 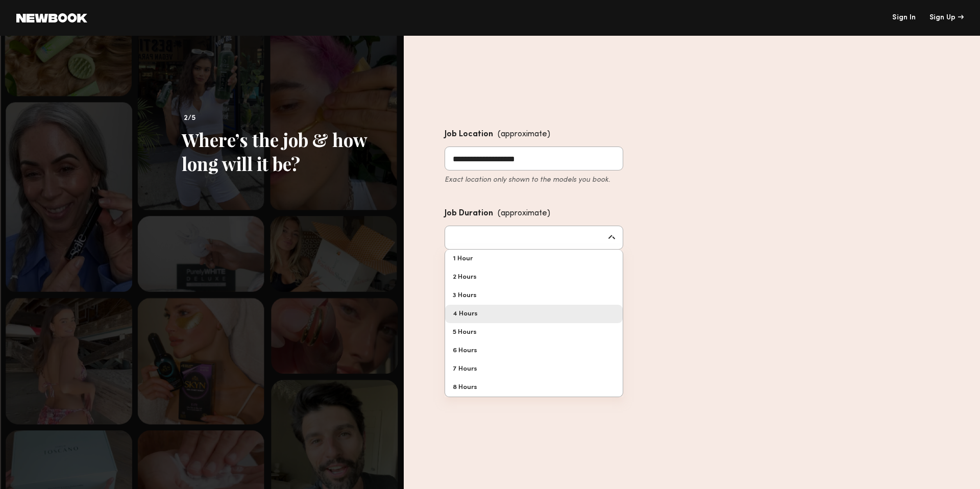 I want to click on div: Job Location, so click(x=534, y=134).